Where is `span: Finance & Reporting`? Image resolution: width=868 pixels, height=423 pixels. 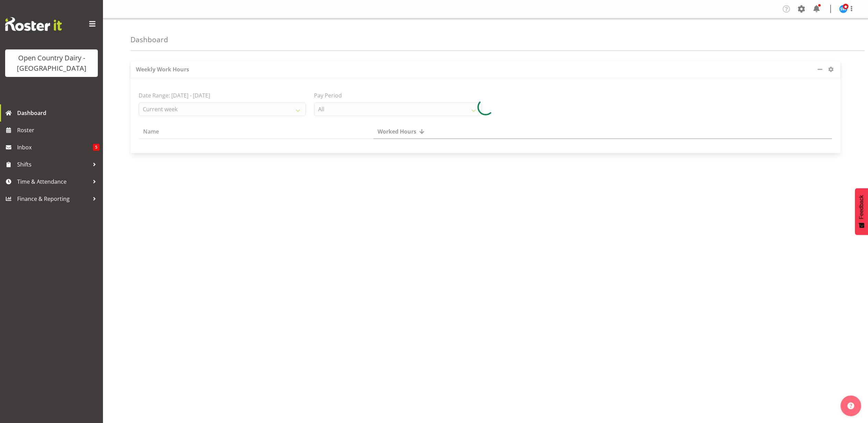
span: Finance & Reporting is located at coordinates (53, 198).